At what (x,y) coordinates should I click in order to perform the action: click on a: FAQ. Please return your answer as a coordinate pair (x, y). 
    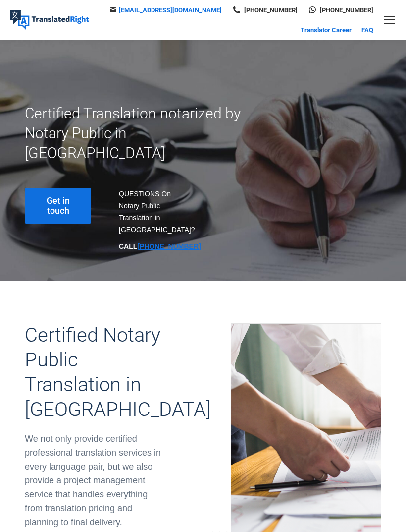
    Looking at the image, I should click on (368, 29).